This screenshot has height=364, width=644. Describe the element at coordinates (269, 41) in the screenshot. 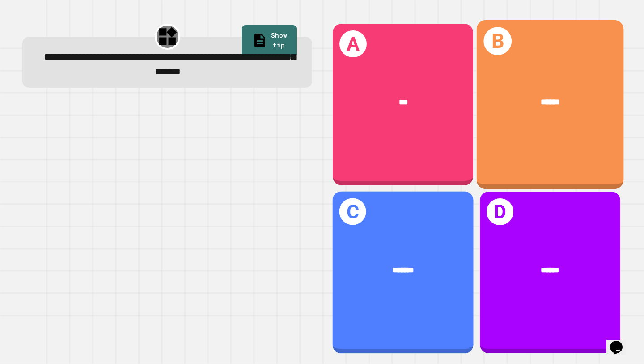

I see `a: Show tip` at that location.